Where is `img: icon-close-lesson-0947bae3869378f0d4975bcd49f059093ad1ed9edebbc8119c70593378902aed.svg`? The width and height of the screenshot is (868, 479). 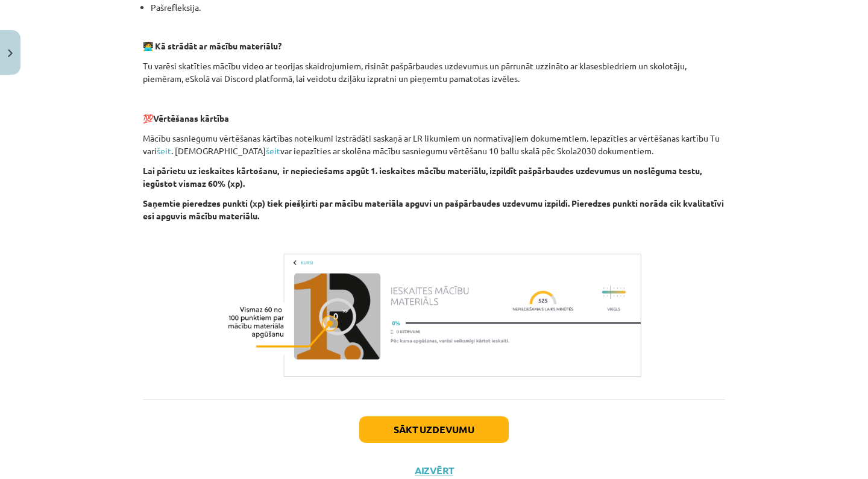
img: icon-close-lesson-0947bae3869378f0d4975bcd49f059093ad1ed9edebbc8119c70593378902aed.svg is located at coordinates (10, 53).